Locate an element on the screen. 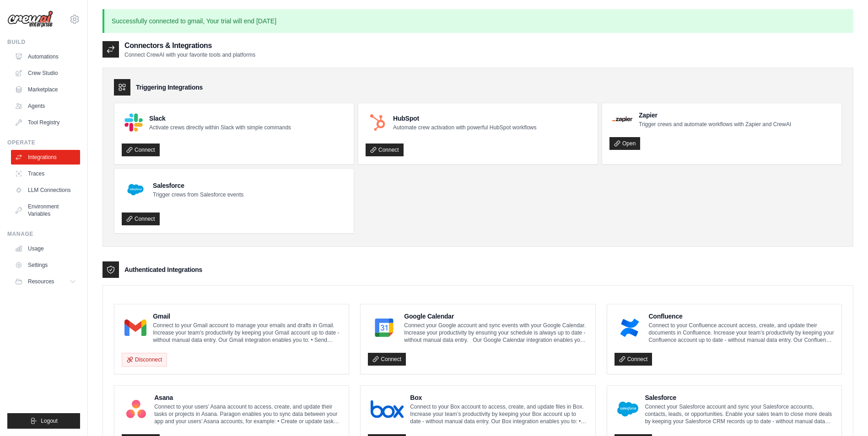 The width and height of the screenshot is (868, 436). a: Tool Registry is located at coordinates (45, 122).